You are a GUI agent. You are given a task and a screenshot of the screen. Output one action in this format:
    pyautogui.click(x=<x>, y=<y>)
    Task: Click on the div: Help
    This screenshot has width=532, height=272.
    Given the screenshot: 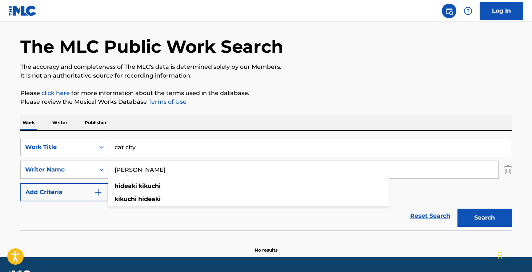 What is the action you would take?
    pyautogui.click(x=468, y=11)
    